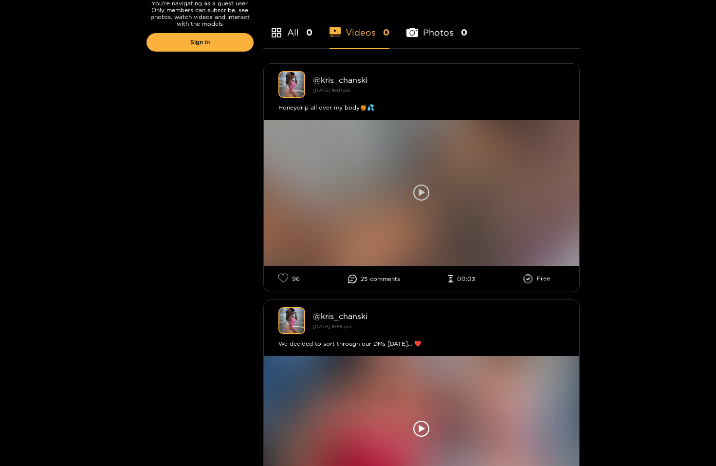 The width and height of the screenshot is (716, 466). Describe the element at coordinates (360, 26) in the screenshot. I see `li: Videos` at that location.